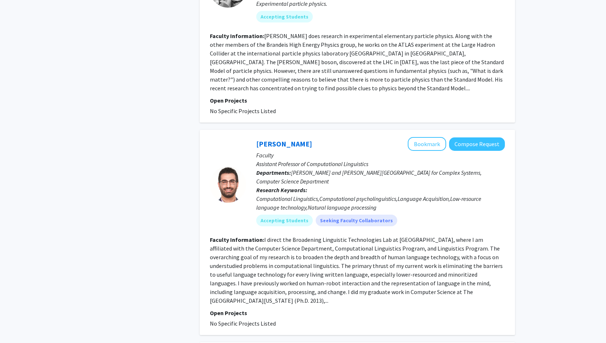 This screenshot has width=606, height=343. Describe the element at coordinates (274, 172) in the screenshot. I see `b: Departments:` at that location.